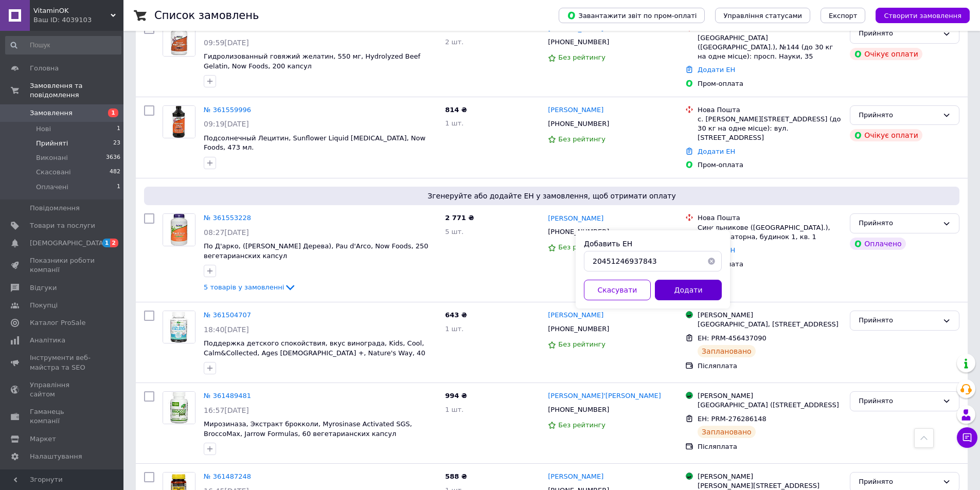 Image resolution: width=980 pixels, height=490 pixels. What do you see at coordinates (228, 476) in the screenshot?
I see `a: № 361487248` at bounding box center [228, 476].